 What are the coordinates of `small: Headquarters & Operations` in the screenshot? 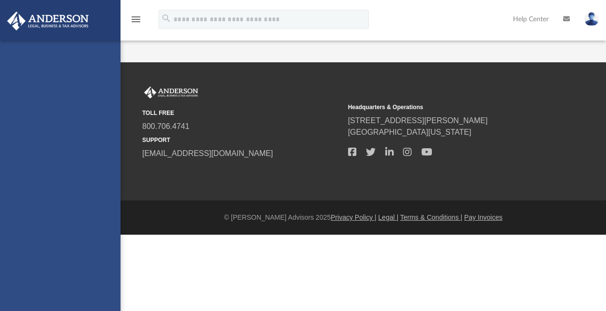 It's located at (448, 107).